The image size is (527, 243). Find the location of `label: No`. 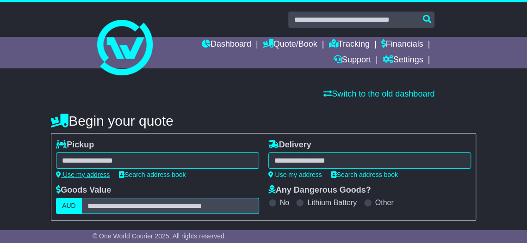

label: No is located at coordinates (285, 203).